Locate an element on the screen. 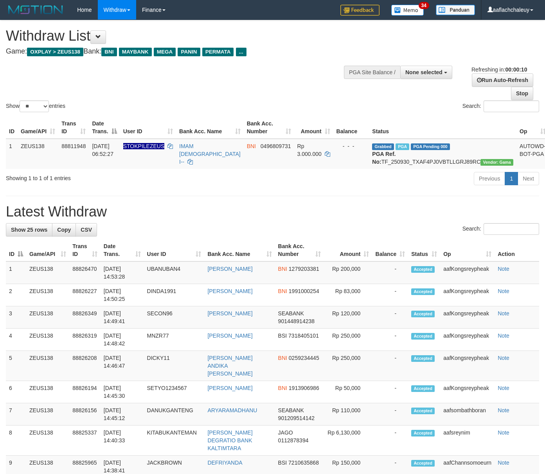  label: Search: is located at coordinates (501, 229).